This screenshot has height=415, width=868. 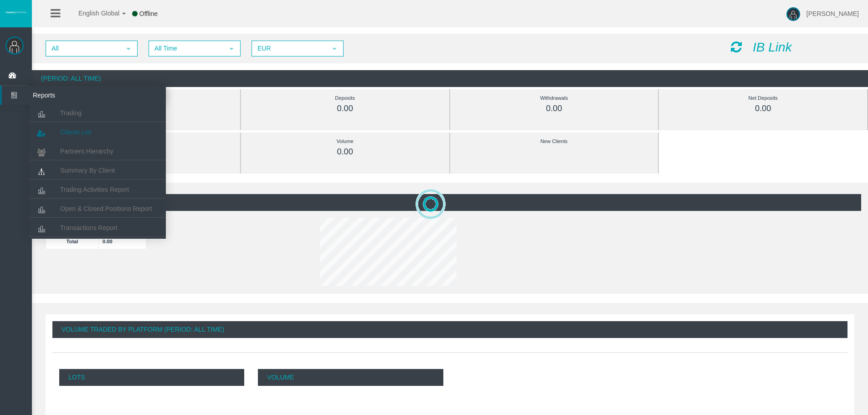 What do you see at coordinates (75, 132) in the screenshot?
I see `span: Clients List` at bounding box center [75, 132].